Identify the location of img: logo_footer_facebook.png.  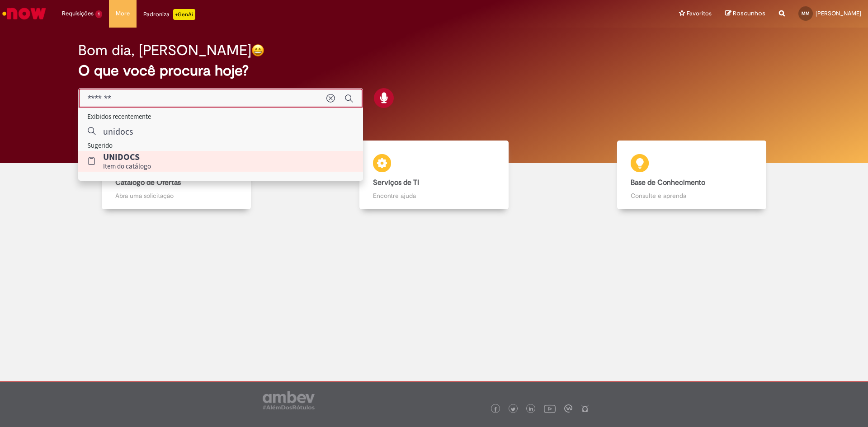
(495, 409).